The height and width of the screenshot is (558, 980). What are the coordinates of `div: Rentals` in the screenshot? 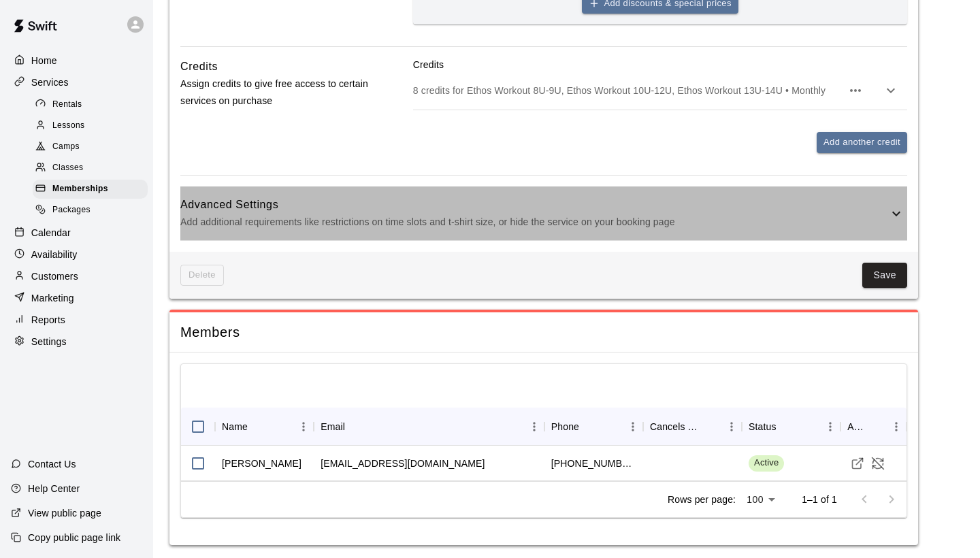 It's located at (89, 105).